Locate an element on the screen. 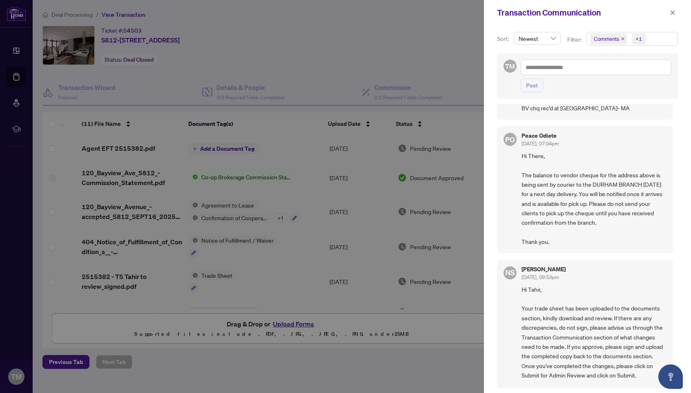  span: TM is located at coordinates (510, 66).